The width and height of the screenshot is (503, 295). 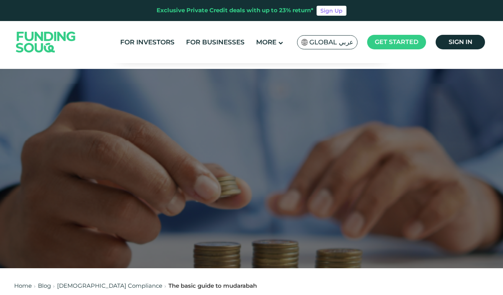 I want to click on div: The basic guide to mudarabah, so click(x=213, y=286).